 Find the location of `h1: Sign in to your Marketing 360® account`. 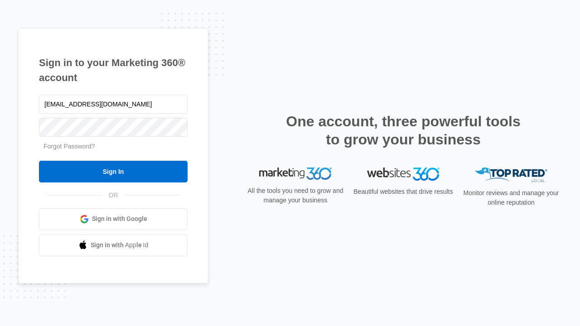

h1: Sign in to your Marketing 360® account is located at coordinates (113, 70).